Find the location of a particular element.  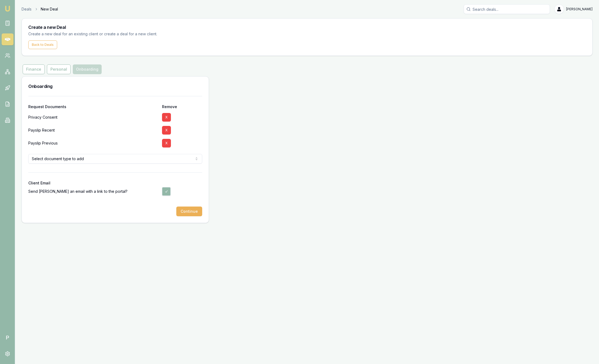

h3: Create a new Deal is located at coordinates (307, 27).